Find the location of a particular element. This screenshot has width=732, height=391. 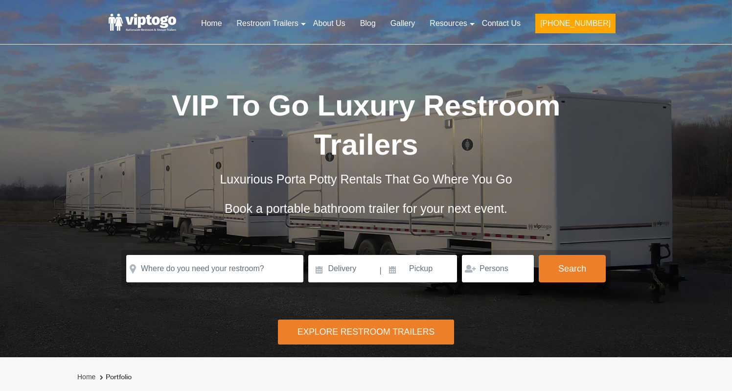

a: Resources is located at coordinates (448, 23).